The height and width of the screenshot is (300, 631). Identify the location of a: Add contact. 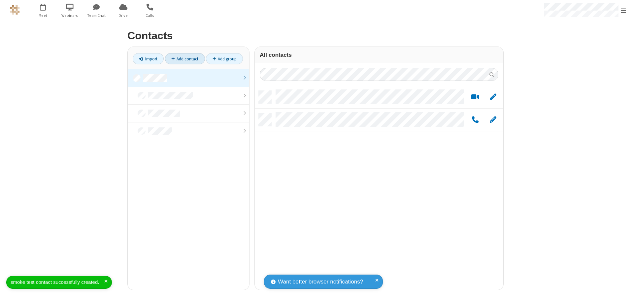
(185, 59).